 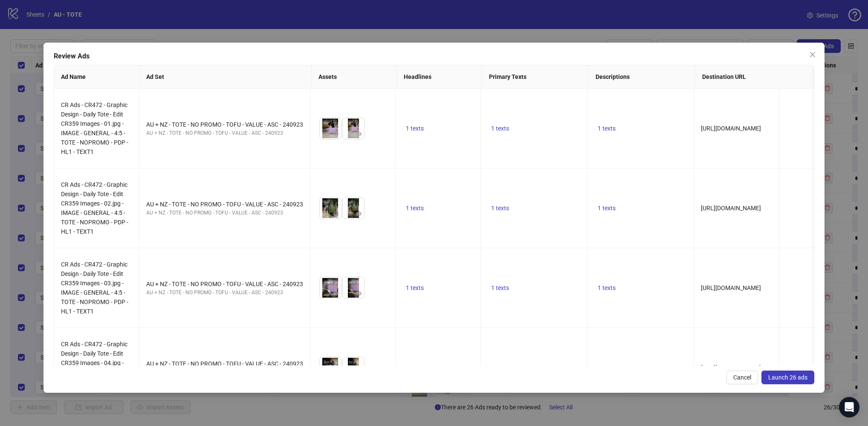 What do you see at coordinates (765, 77) in the screenshot?
I see `th: Destination URL` at bounding box center [765, 77].